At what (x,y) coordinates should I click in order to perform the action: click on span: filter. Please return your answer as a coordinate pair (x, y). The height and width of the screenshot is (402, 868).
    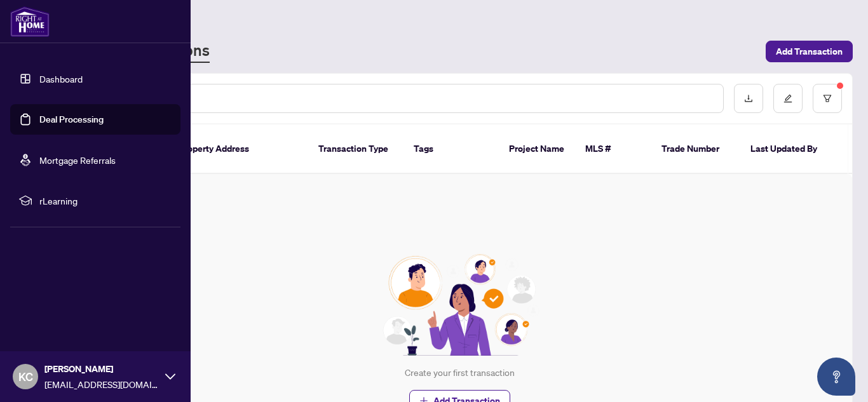
    Looking at the image, I should click on (827, 98).